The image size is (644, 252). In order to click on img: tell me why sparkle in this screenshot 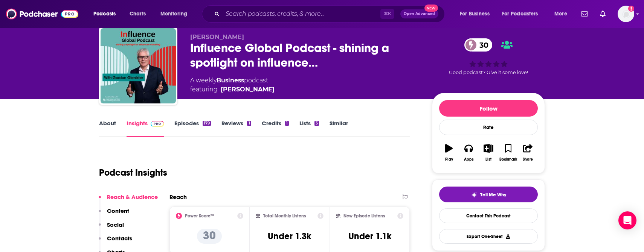, I will do `click(474, 195)`.